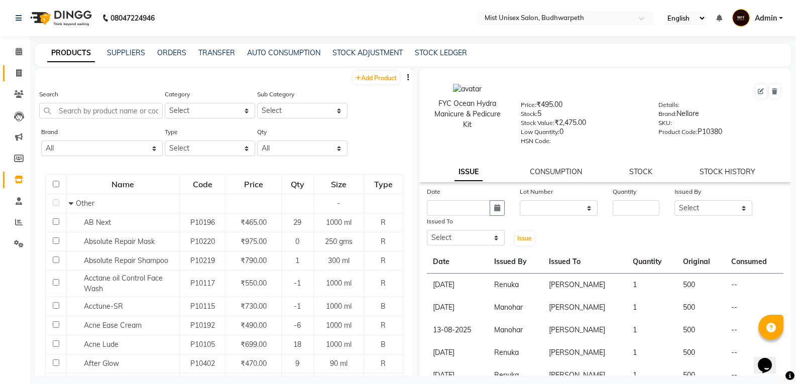  I want to click on a: Add Product, so click(376, 77).